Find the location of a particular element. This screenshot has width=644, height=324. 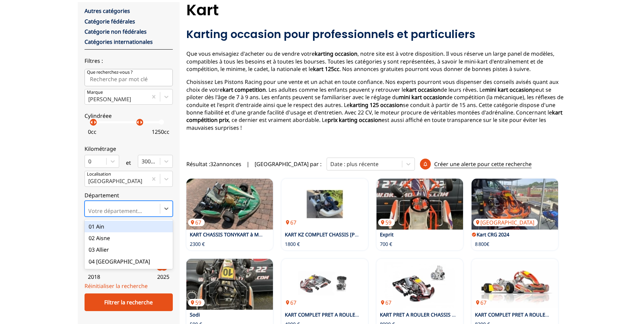

a: KART KZ COMPLET CHASSIS HAASE + MOTEUR PAVESI67 is located at coordinates (325, 204).